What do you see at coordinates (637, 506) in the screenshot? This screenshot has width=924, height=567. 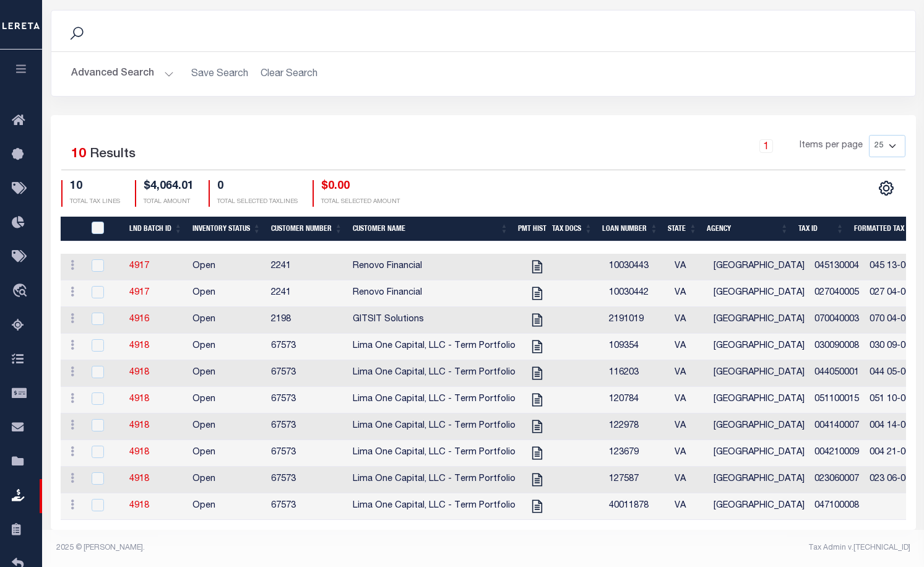 I see `td: 40011878` at bounding box center [637, 506].